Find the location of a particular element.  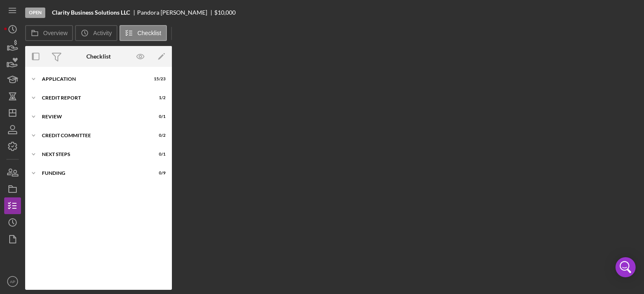

div: Credit Committee is located at coordinates (93, 136).